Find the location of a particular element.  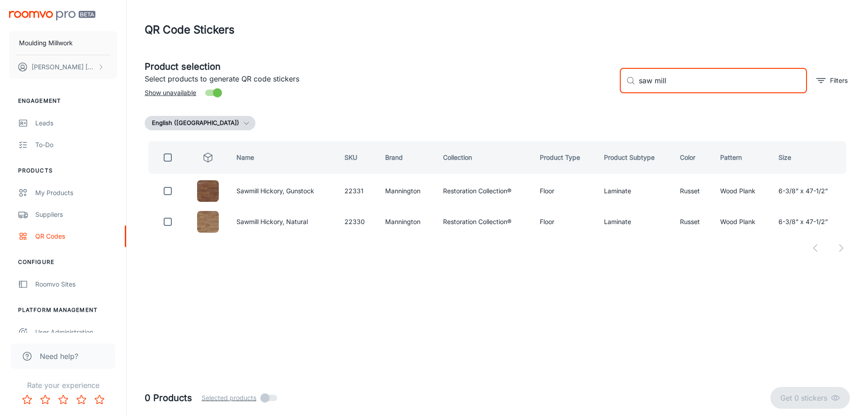

p: Select products to generate QR code stickers is located at coordinates (378, 79).